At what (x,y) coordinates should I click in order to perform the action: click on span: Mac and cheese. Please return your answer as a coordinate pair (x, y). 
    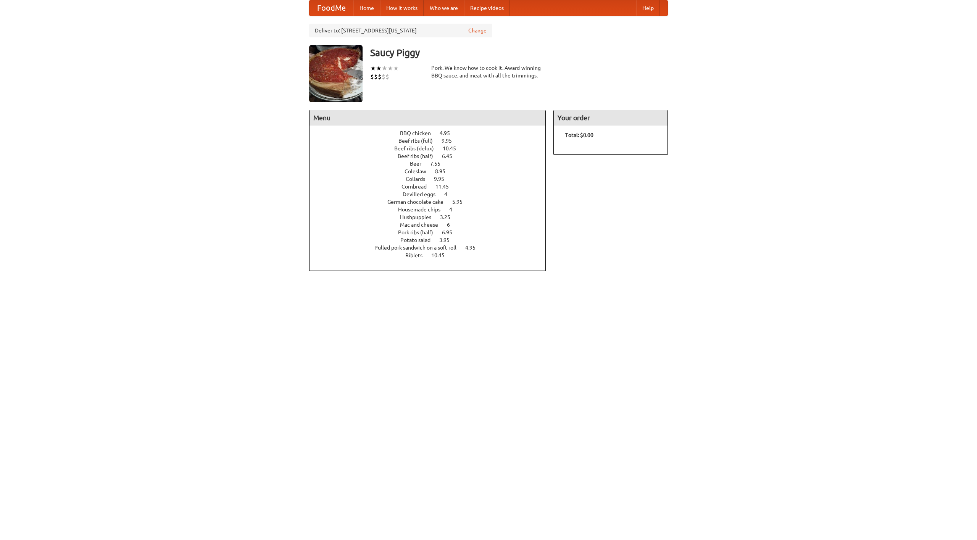
    Looking at the image, I should click on (423, 225).